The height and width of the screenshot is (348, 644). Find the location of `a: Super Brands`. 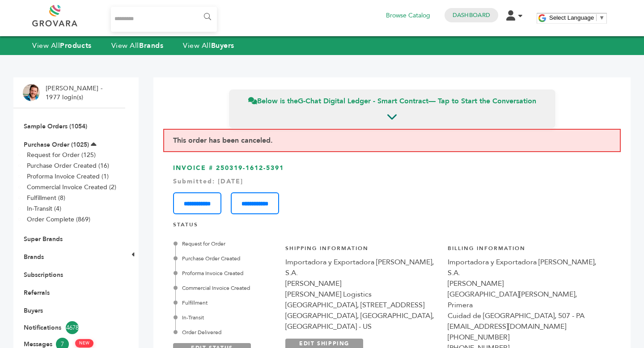

a: Super Brands is located at coordinates (43, 239).